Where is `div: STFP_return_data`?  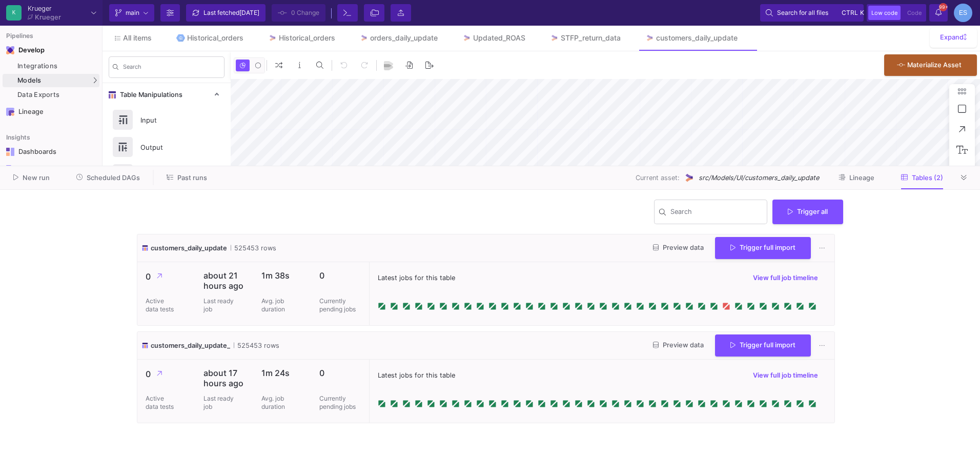
div: STFP_return_data is located at coordinates (591, 38).